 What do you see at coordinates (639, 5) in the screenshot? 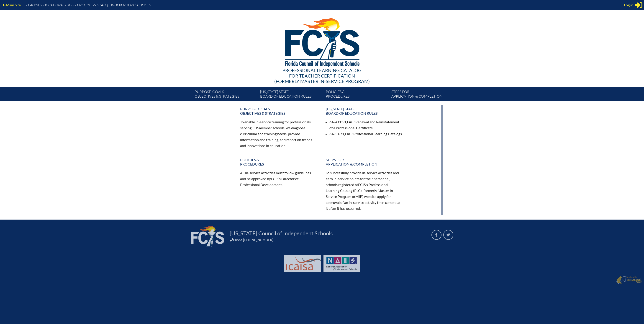
I see `svg: Sign in or register` at bounding box center [639, 5].